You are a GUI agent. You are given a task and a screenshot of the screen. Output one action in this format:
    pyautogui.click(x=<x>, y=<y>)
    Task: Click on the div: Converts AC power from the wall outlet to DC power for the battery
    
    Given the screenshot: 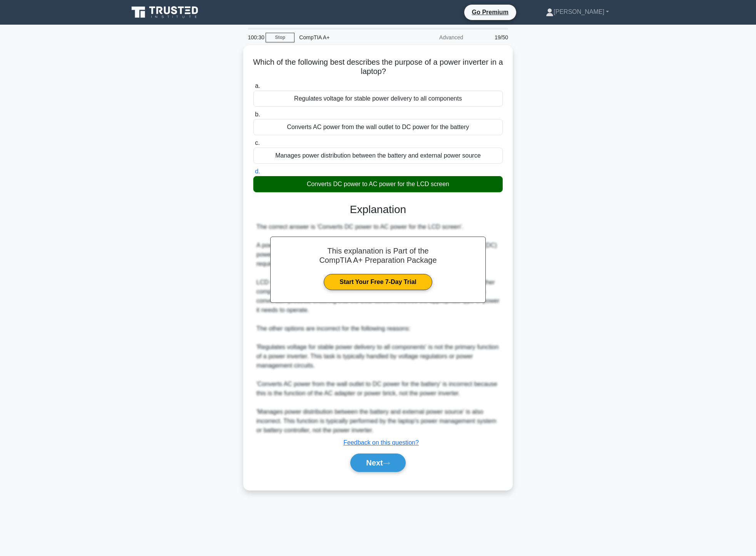 What is the action you would take?
    pyautogui.click(x=378, y=127)
    